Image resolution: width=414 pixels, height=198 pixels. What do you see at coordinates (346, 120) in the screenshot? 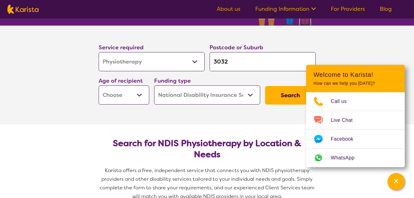
I see `span: Live Chat` at bounding box center [346, 120].